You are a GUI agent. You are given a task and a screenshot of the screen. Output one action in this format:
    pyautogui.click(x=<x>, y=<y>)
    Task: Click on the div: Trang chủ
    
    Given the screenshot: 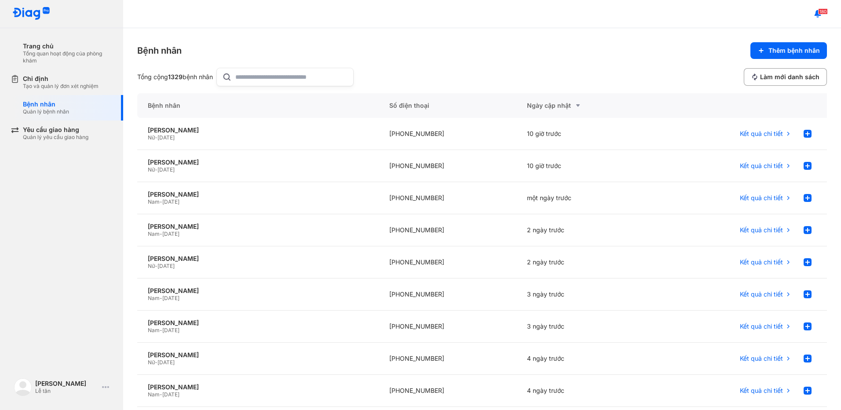 What is the action you would take?
    pyautogui.click(x=68, y=46)
    